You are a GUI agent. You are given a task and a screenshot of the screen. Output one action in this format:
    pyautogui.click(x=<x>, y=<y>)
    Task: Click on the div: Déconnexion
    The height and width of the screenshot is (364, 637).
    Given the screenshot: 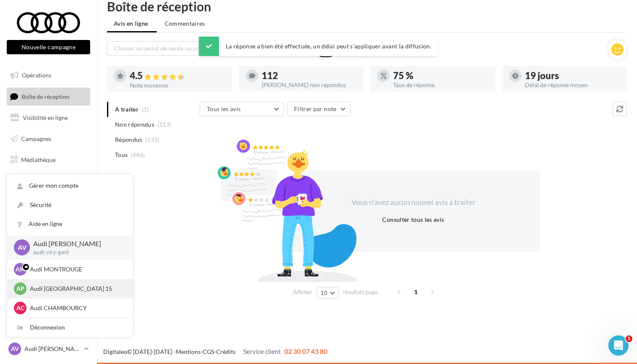 What is the action you would take?
    pyautogui.click(x=70, y=327)
    